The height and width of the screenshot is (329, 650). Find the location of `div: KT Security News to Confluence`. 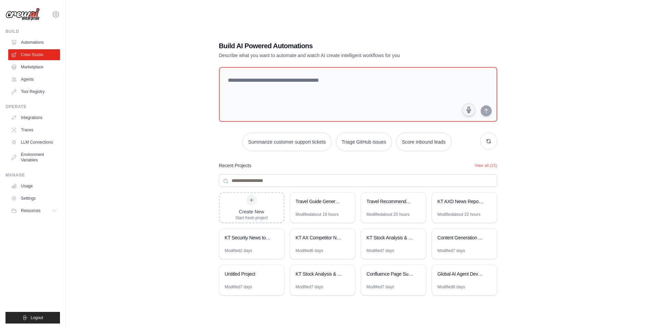

div: KT Security News to Confluence is located at coordinates (248, 238).